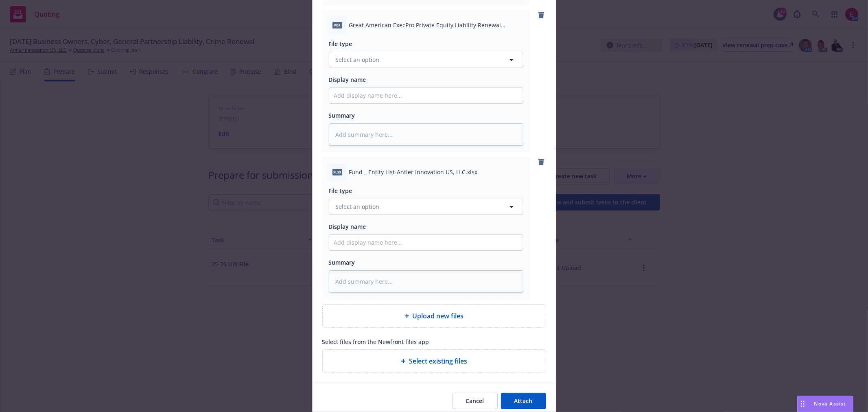 The width and height of the screenshot is (868, 412). Describe the element at coordinates (523, 401) in the screenshot. I see `button: Attach` at that location.